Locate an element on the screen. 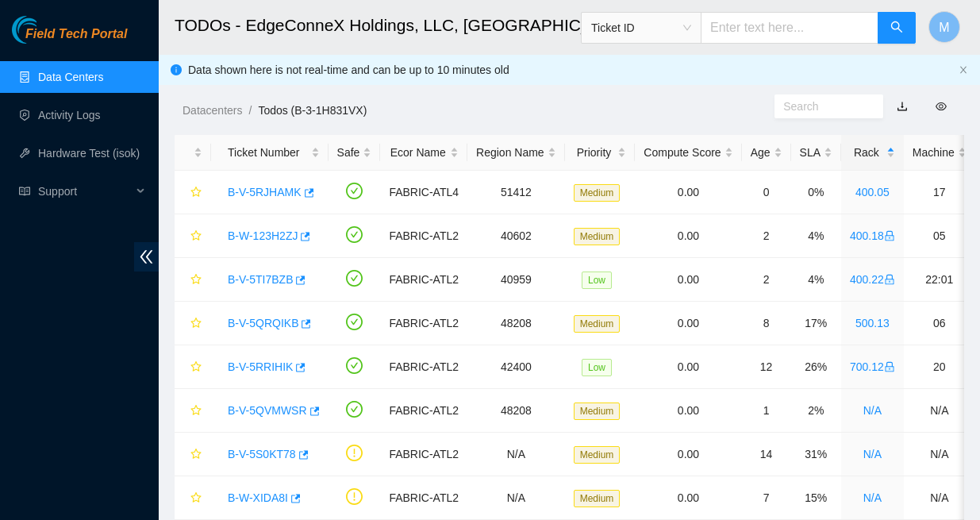 The width and height of the screenshot is (980, 520). td: 8 is located at coordinates (767, 323).